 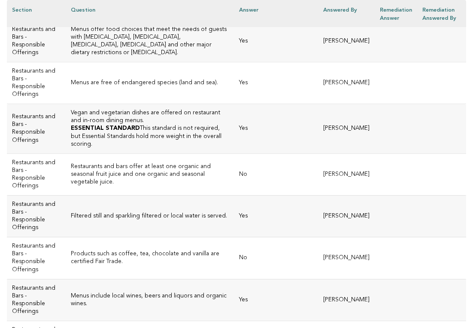 I want to click on h3: Vegan and vegetarian dishes are offered on restaurant and in-room dining menus., so click(x=150, y=117).